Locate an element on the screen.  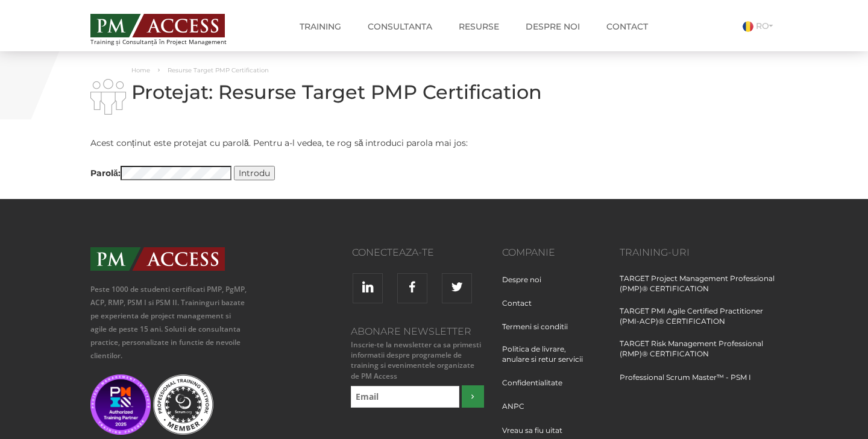
input: Introdu is located at coordinates (254, 173).